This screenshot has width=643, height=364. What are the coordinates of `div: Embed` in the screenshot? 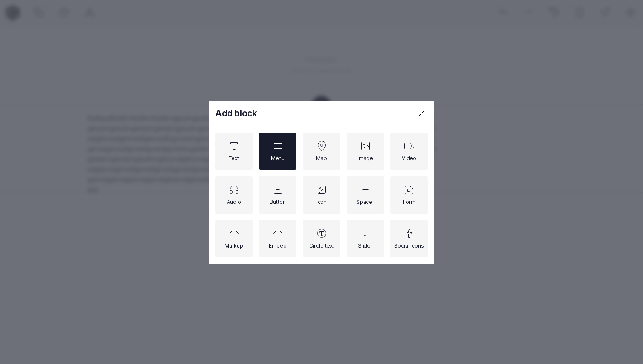 It's located at (277, 245).